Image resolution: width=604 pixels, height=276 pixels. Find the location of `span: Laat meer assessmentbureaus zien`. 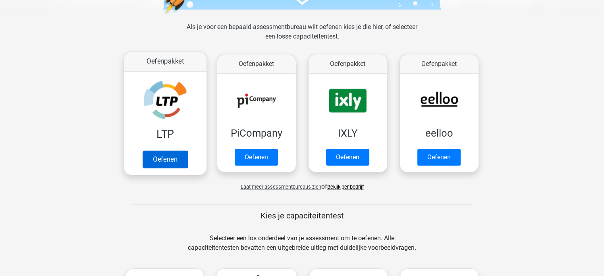

span: Laat meer assessmentbureaus zien is located at coordinates (281, 187).